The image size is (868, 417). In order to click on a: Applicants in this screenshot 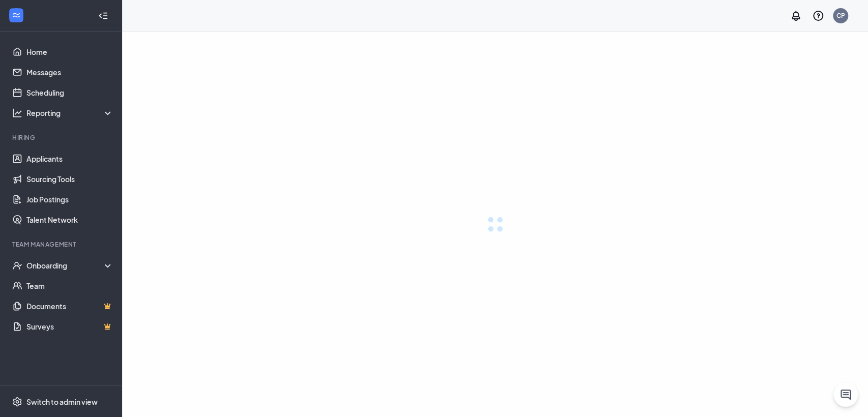, I will do `click(69, 158)`.